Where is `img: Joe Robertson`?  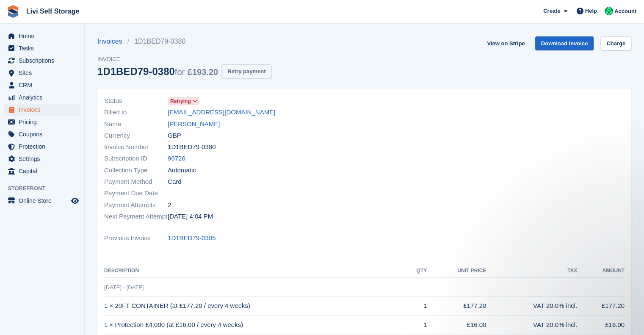 img: Joe Robertson is located at coordinates (609, 11).